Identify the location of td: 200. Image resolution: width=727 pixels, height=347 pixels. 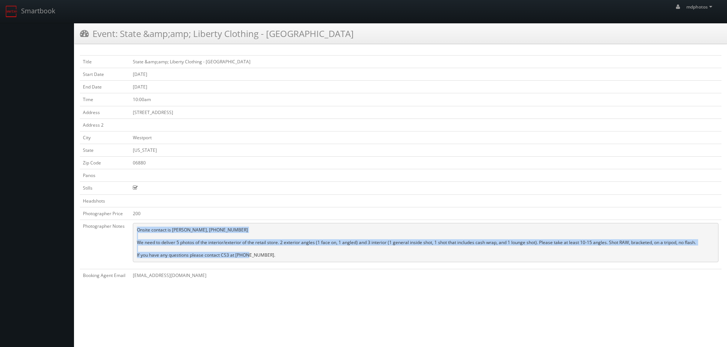
(425, 213).